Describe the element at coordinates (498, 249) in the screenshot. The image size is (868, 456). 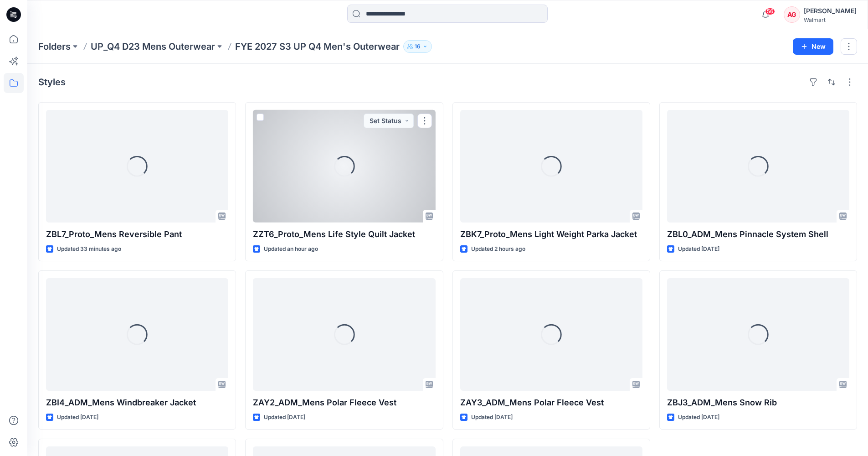
I see `p: Updated 2 hours ago` at that location.